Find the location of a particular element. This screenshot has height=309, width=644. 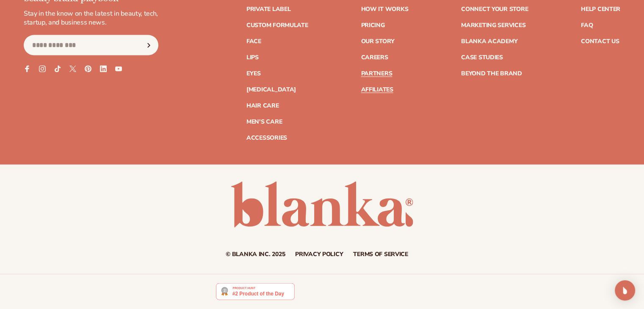

a: Blanka Academy is located at coordinates (489, 41).